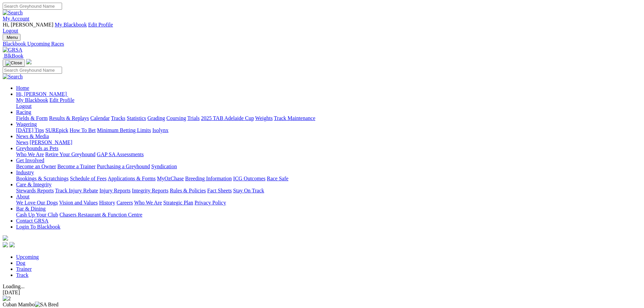 Image resolution: width=644 pixels, height=308 pixels. I want to click on img: Close, so click(14, 63).